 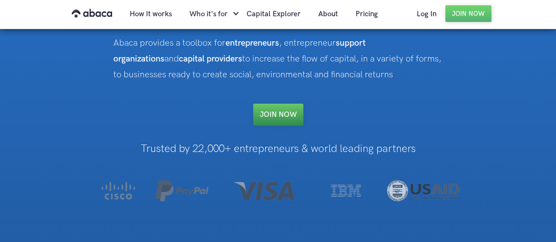 What do you see at coordinates (252, 43) in the screenshot?
I see `strong: entrepreneurs` at bounding box center [252, 43].